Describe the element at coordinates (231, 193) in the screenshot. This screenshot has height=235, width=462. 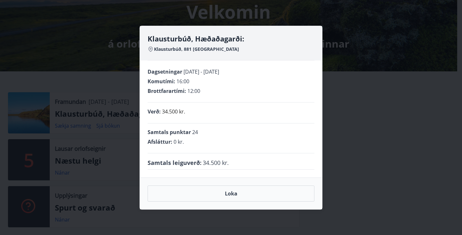
I see `button: Loka` at that location.